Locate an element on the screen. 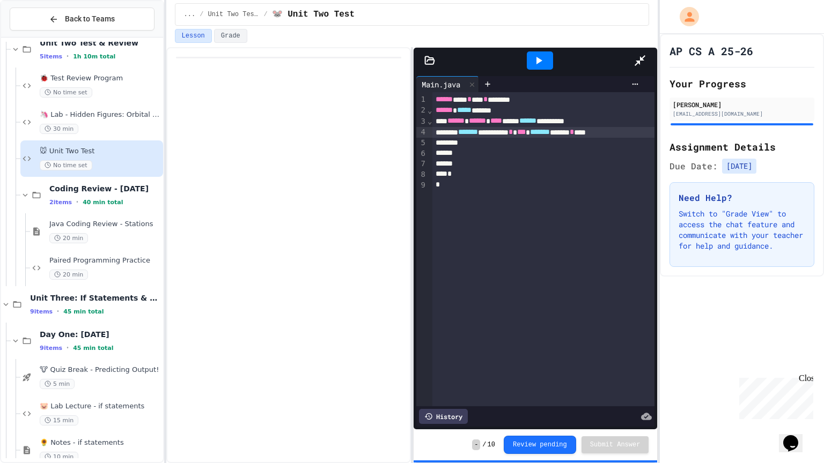  div: 6 is located at coordinates (422, 154).